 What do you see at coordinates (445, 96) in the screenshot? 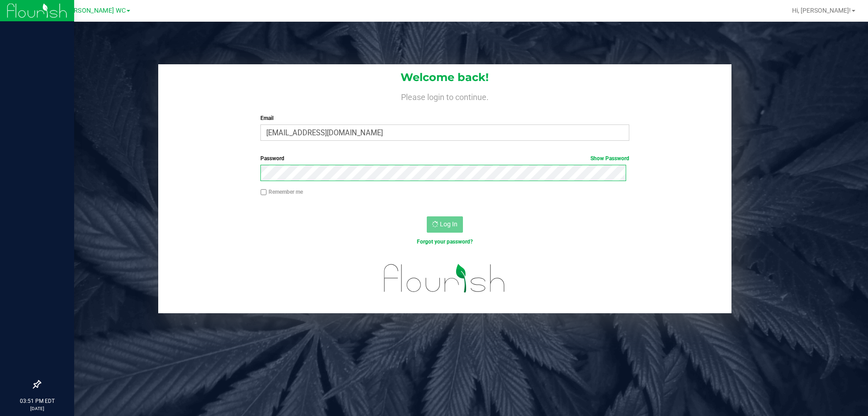
I see `h4: Please login to continue.` at bounding box center [445, 96].